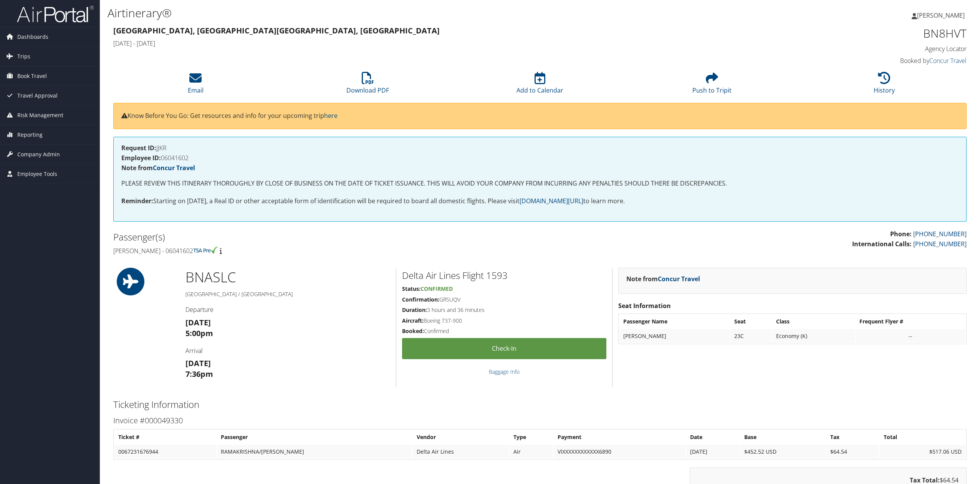 The width and height of the screenshot is (980, 484). I want to click on p: Know Before You Go: Get resources and info for your upcoming trip, so click(540, 116).